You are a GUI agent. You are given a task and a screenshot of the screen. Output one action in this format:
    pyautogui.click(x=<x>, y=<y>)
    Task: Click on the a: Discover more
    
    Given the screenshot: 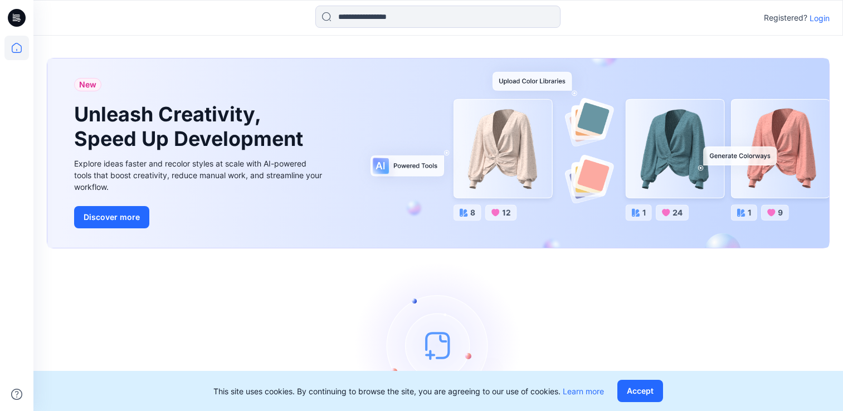 What is the action you would take?
    pyautogui.click(x=199, y=217)
    